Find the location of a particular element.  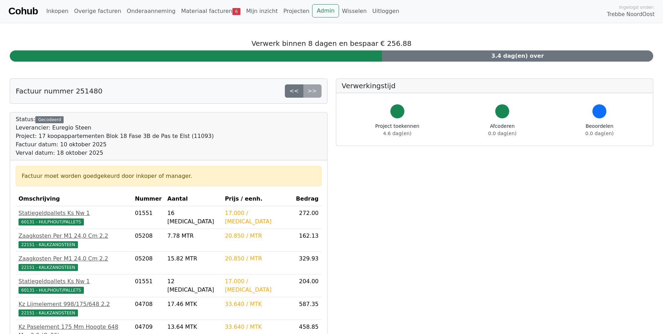

th: Bedrag is located at coordinates (305, 199).